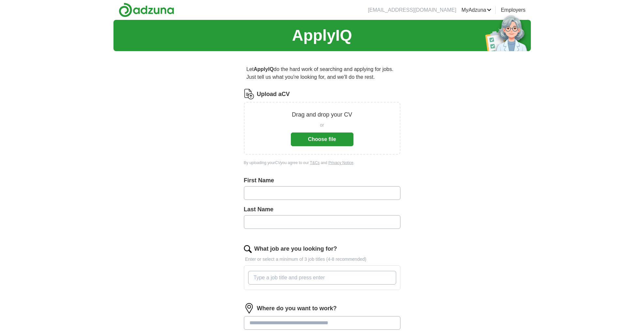 This screenshot has width=644, height=335. Describe the element at coordinates (296, 309) in the screenshot. I see `label: Where do you want to work?` at that location.